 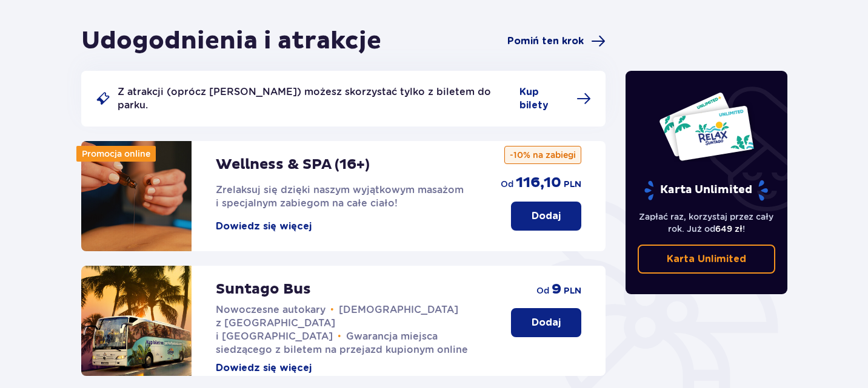 What do you see at coordinates (544, 99) in the screenshot?
I see `span: Kup bilety` at bounding box center [544, 99].